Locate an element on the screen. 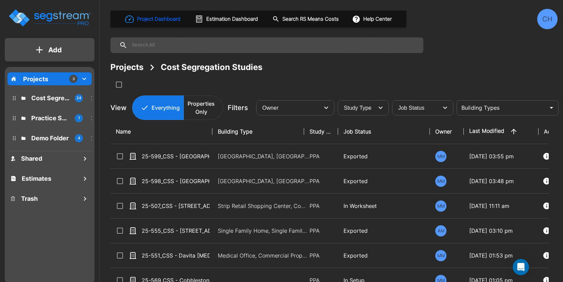 This screenshot has height=282, width=563. th: Building Type is located at coordinates (258, 132).